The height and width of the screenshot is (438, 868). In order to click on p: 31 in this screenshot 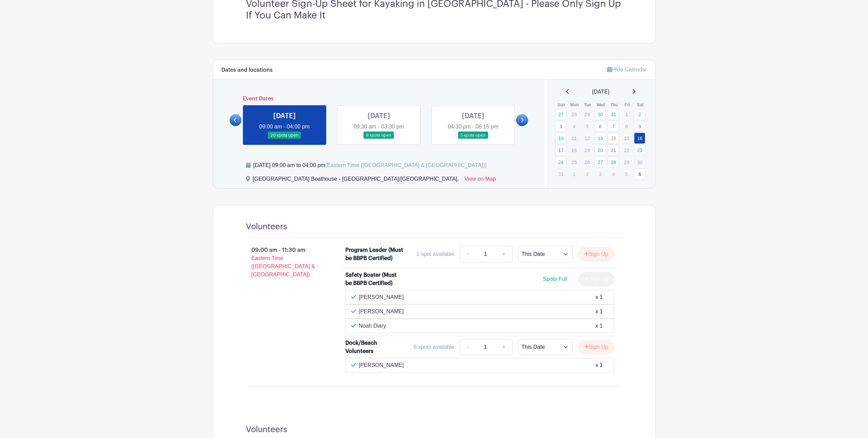, I will do `click(560, 174)`.